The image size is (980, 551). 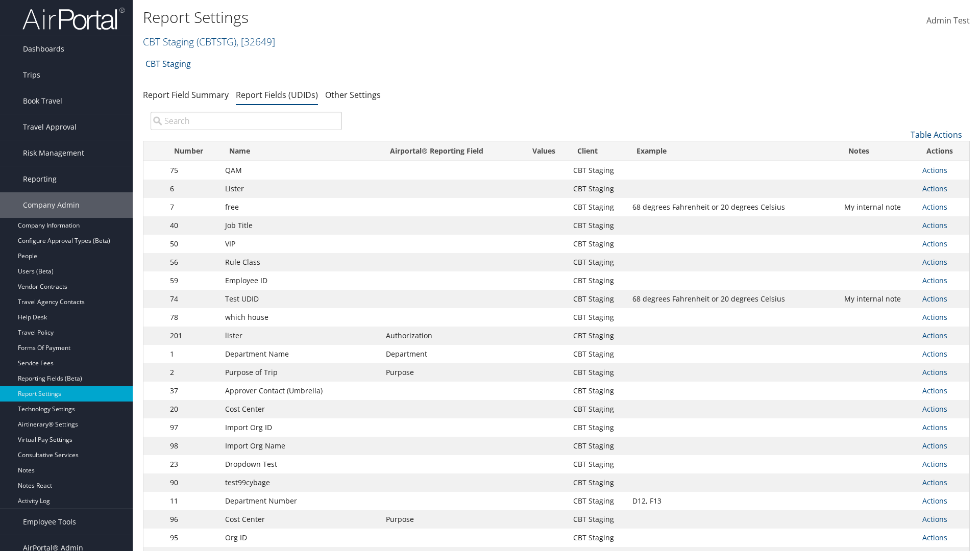 I want to click on td: 98, so click(x=192, y=446).